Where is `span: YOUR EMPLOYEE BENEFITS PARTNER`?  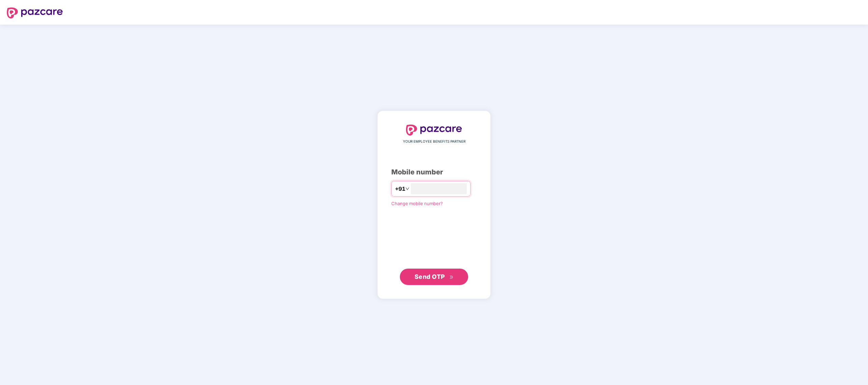 span: YOUR EMPLOYEE BENEFITS PARTNER is located at coordinates (434, 142).